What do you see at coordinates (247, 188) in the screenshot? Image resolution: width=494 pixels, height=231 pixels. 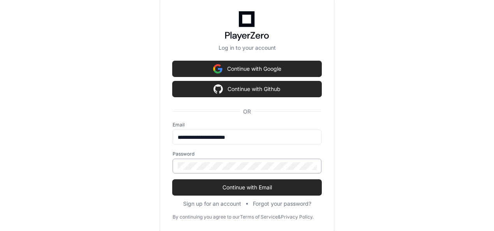 I see `button: Continue with Email` at bounding box center [247, 188].